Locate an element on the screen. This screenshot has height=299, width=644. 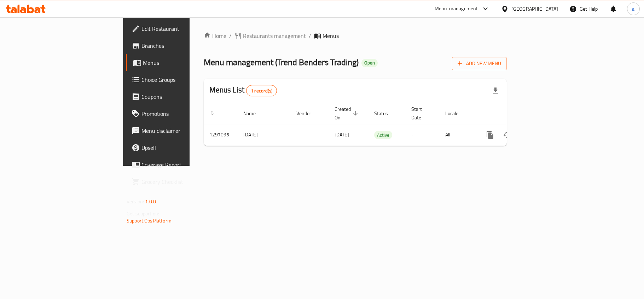
span: Add New Menu is located at coordinates (479, 63).